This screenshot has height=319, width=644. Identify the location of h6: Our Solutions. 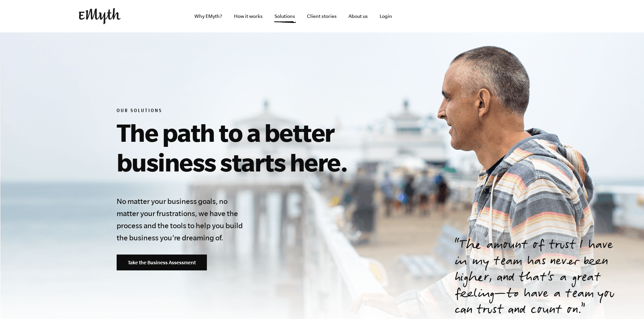
(271, 112).